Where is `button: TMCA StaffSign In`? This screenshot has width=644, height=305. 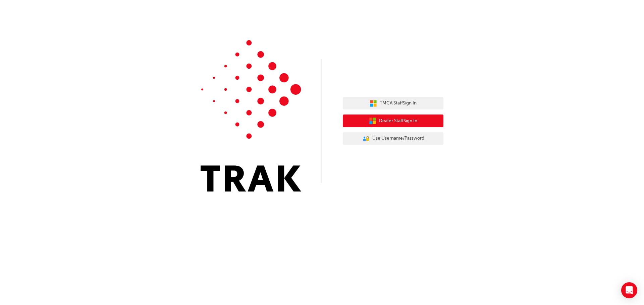 button: TMCA StaffSign In is located at coordinates (393, 104).